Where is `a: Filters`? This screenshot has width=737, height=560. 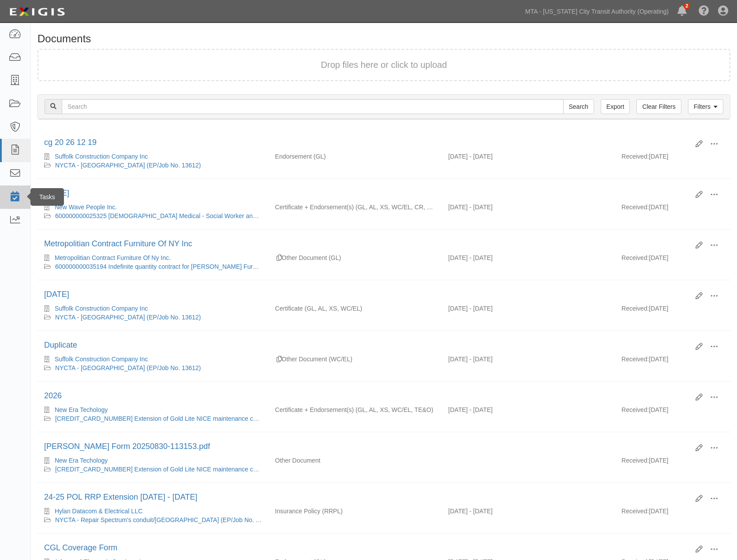 a: Filters is located at coordinates (705, 106).